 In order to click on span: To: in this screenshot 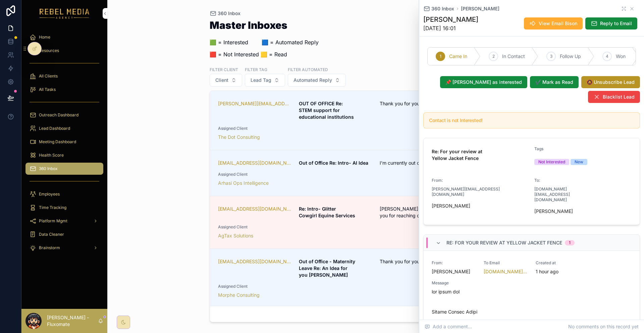, I will do `click(537, 180)`.